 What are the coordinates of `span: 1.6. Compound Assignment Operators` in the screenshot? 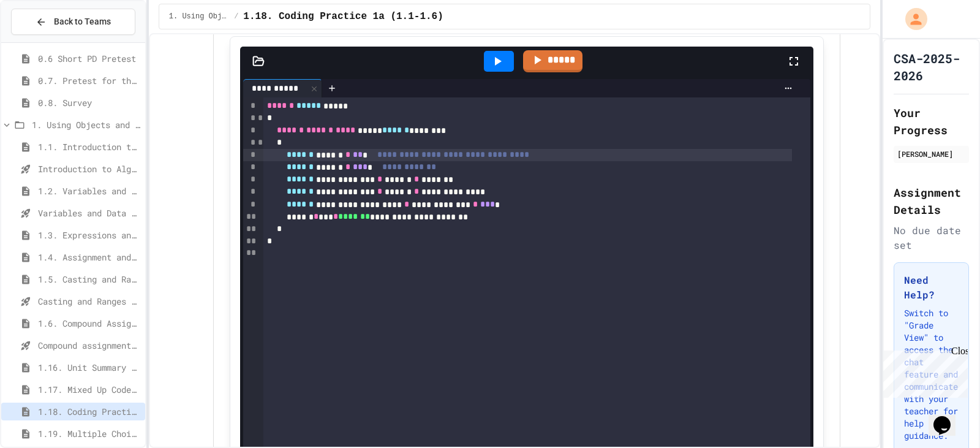 It's located at (89, 323).